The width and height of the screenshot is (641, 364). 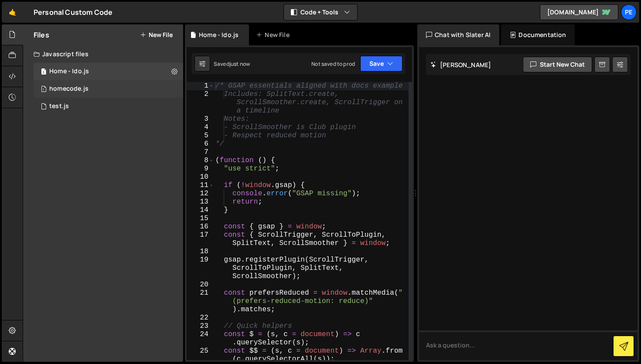 What do you see at coordinates (200, 193) in the screenshot?
I see `div: 12` at bounding box center [200, 193].